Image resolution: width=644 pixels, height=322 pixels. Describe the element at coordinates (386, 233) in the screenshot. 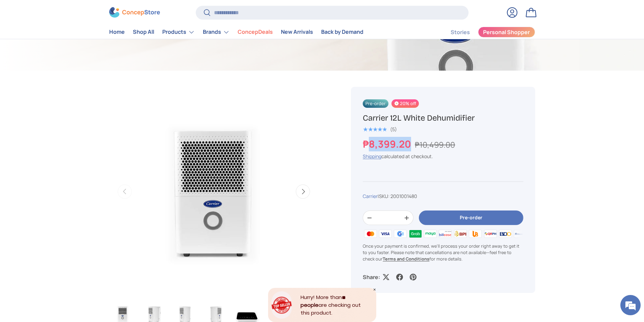

I see `img: visa` at that location.